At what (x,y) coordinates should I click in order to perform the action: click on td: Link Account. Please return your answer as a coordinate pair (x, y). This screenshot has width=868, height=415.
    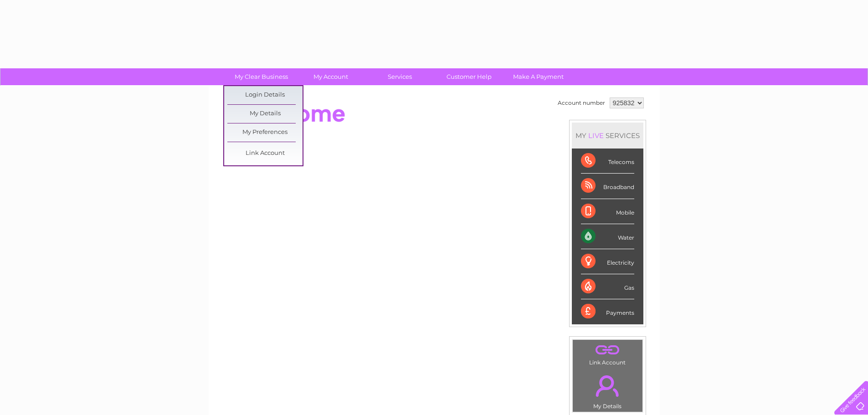
    Looking at the image, I should click on (607, 354).